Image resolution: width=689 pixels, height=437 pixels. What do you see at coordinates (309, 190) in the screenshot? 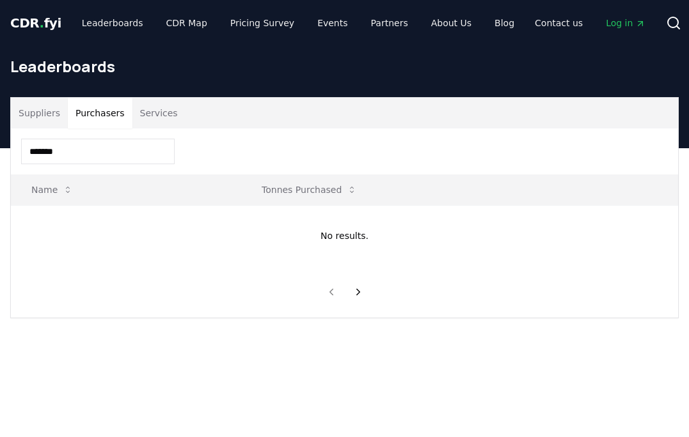
I see `button: Tonnes Purchased` at bounding box center [309, 190].